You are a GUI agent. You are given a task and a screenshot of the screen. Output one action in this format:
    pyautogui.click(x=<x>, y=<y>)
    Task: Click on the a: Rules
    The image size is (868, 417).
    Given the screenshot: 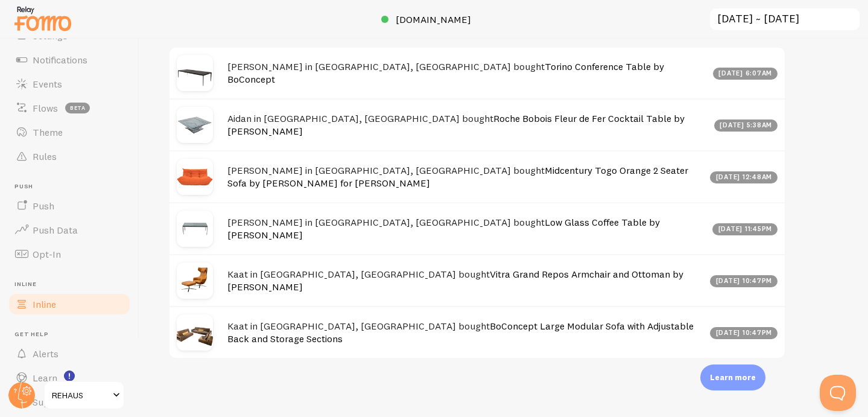 What is the action you would take?
    pyautogui.click(x=69, y=156)
    